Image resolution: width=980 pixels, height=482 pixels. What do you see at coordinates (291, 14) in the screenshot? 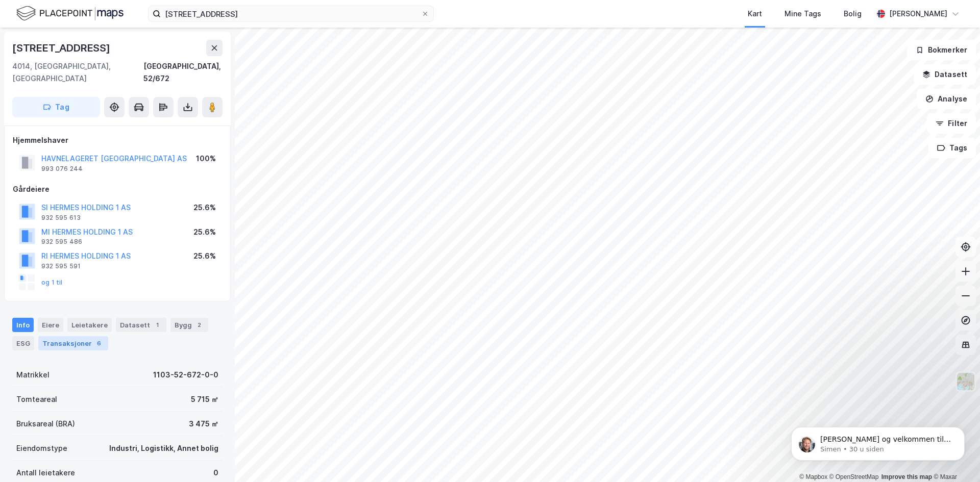
I see `input: Søk på adresse, matrikkel, gårdeiere, leietakere eller personer` at bounding box center [291, 14].